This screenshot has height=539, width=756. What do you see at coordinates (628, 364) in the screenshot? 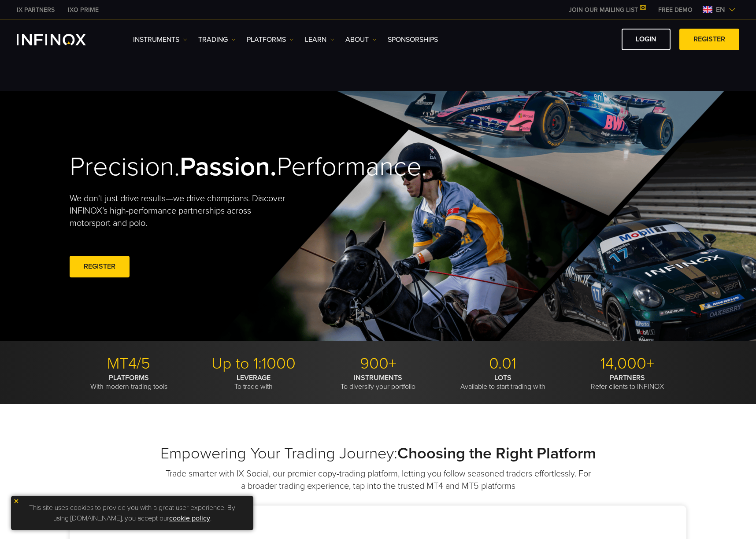
I see `p: 14,000+` at bounding box center [628, 364].